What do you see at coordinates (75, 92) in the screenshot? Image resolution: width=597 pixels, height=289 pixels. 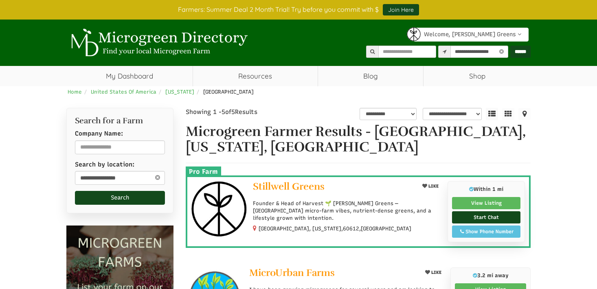 I see `span: Home` at bounding box center [75, 92].